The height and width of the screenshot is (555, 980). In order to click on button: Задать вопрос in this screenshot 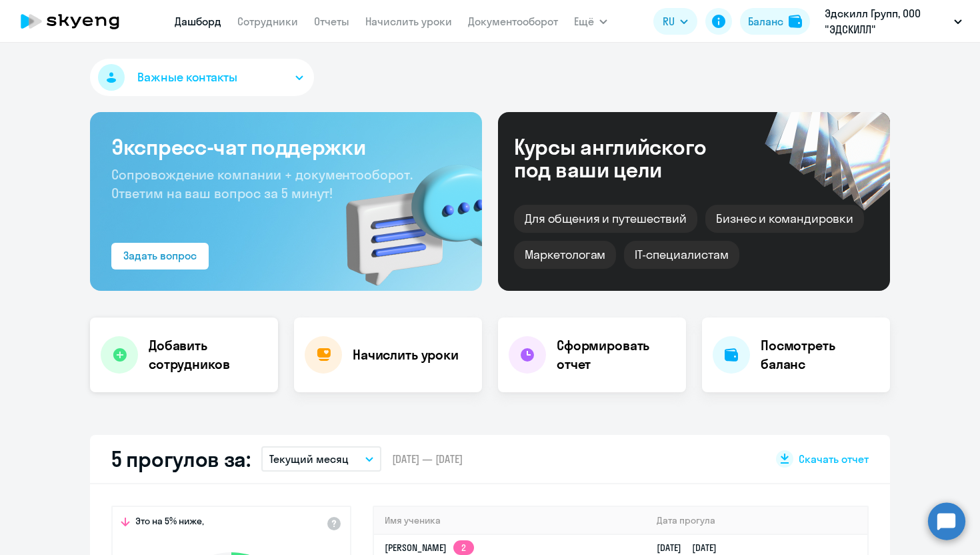, I will do `click(160, 256)`.